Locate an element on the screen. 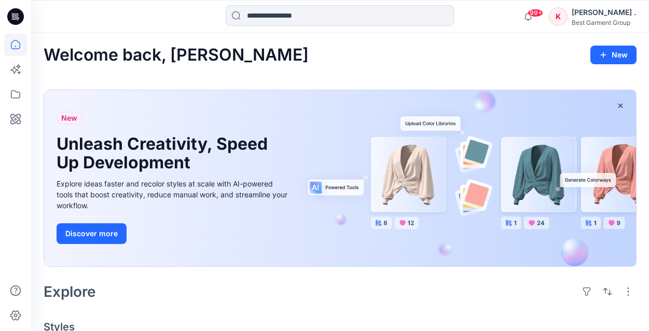 This screenshot has width=649, height=331. span: 99+ is located at coordinates (535, 13).